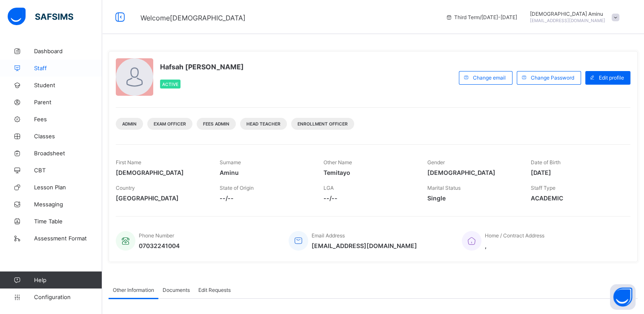  I want to click on span: Surname, so click(230, 162).